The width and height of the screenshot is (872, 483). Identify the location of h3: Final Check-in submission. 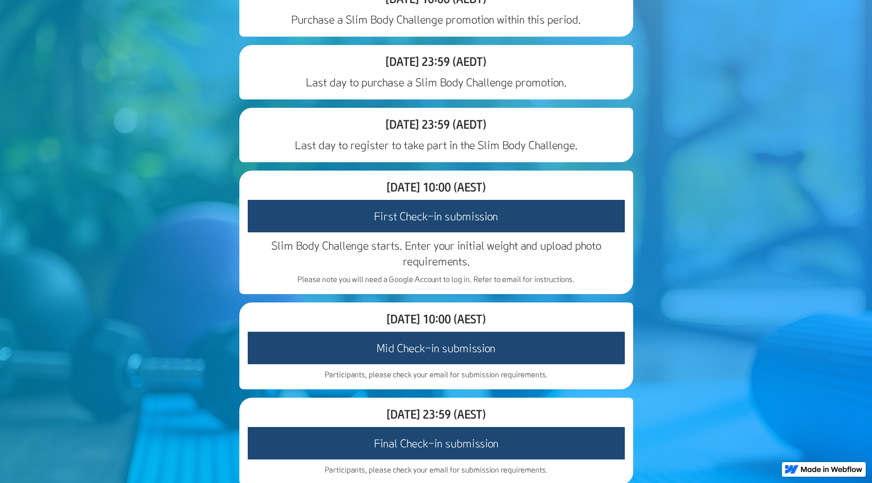
(436, 444).